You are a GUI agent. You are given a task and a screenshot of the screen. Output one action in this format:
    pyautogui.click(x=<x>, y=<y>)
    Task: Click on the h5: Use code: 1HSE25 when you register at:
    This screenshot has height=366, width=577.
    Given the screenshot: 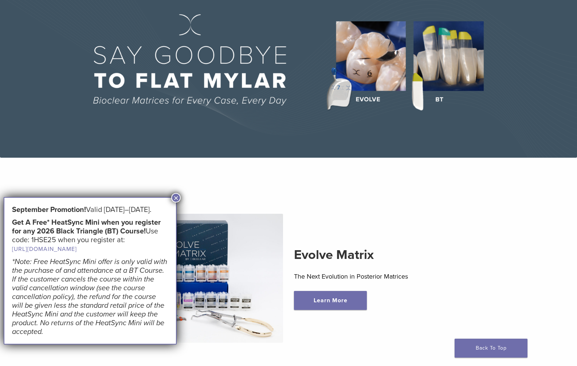 What is the action you would take?
    pyautogui.click(x=90, y=236)
    